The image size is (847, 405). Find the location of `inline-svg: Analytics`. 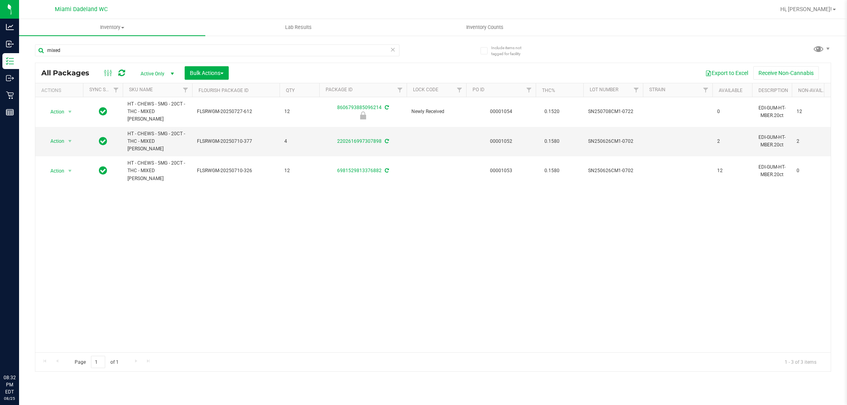

inline-svg: Analytics is located at coordinates (10, 27).